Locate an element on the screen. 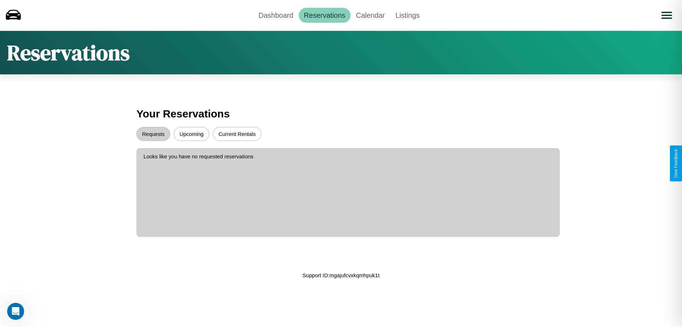 Image resolution: width=682 pixels, height=327 pixels. button: Upcoming is located at coordinates (192, 134).